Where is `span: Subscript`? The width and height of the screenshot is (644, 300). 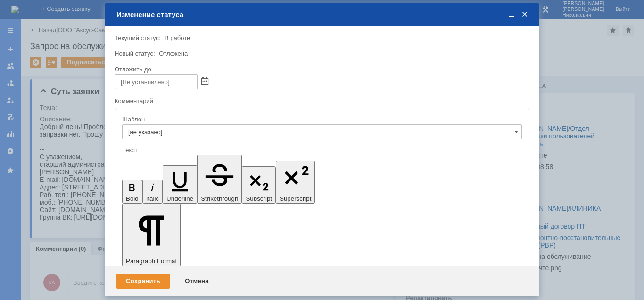 span: Subscript is located at coordinates (259, 198).